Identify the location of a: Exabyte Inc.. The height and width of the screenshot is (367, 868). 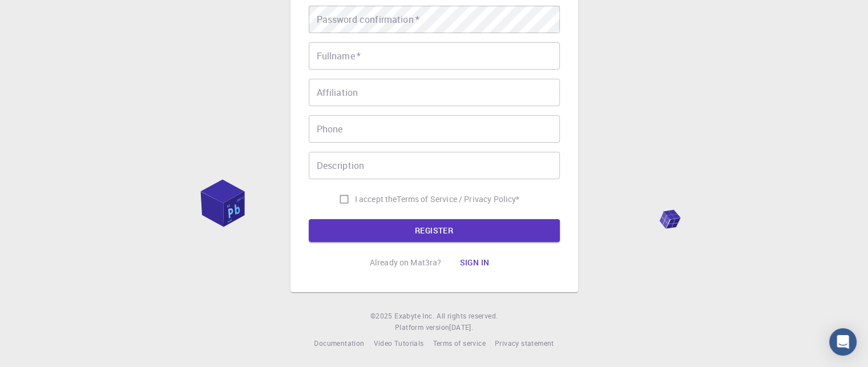
(414, 316).